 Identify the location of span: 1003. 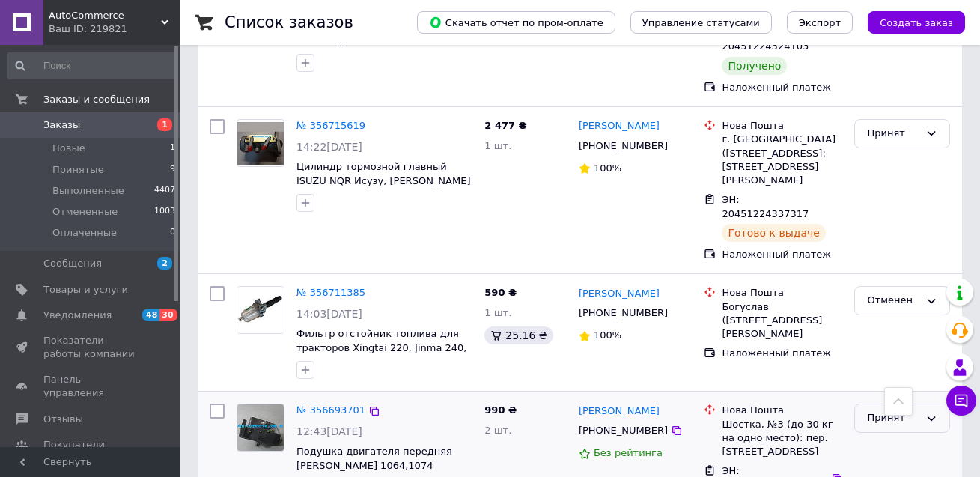
(165, 212).